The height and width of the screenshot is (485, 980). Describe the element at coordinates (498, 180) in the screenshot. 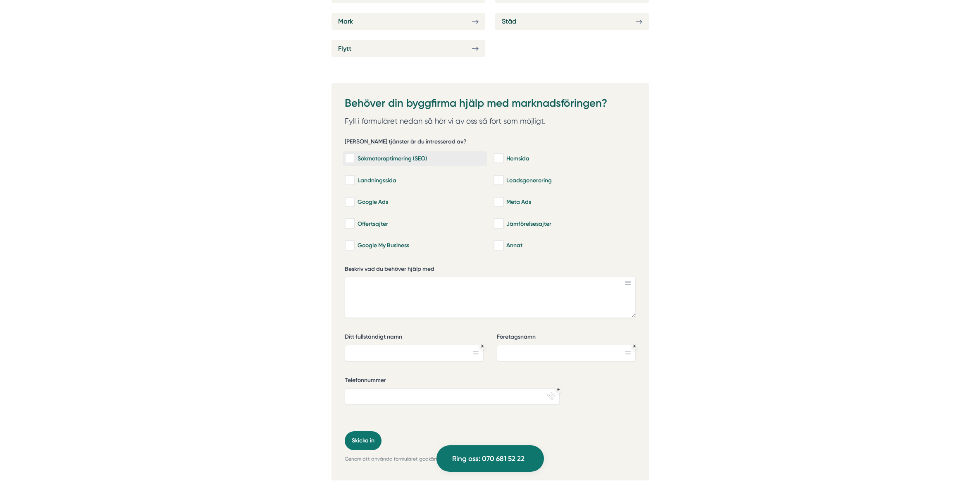

I see `input: Leadsgenerering` at that location.